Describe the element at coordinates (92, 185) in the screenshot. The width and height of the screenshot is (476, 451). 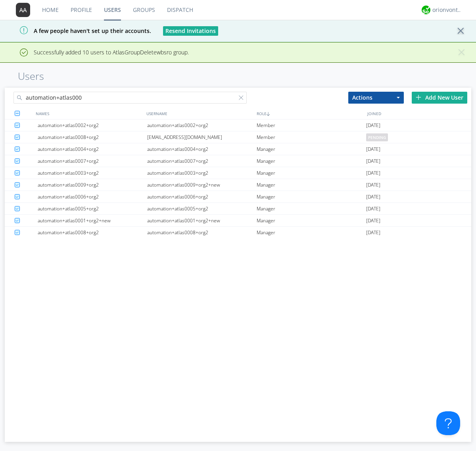
I see `div: automation+atlas0009+org2` at that location.